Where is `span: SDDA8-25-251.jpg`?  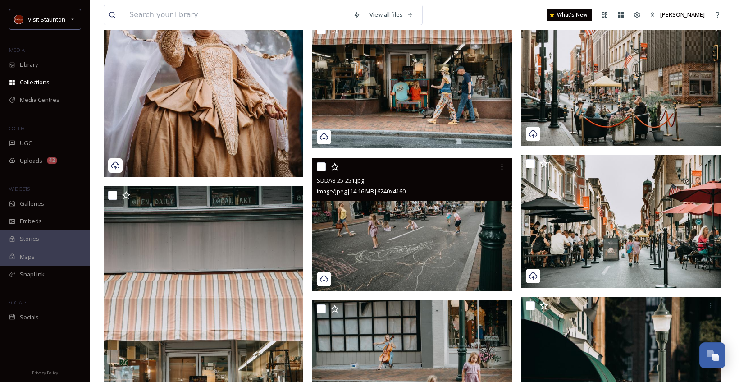
span: SDDA8-25-251.jpg is located at coordinates (340, 180).